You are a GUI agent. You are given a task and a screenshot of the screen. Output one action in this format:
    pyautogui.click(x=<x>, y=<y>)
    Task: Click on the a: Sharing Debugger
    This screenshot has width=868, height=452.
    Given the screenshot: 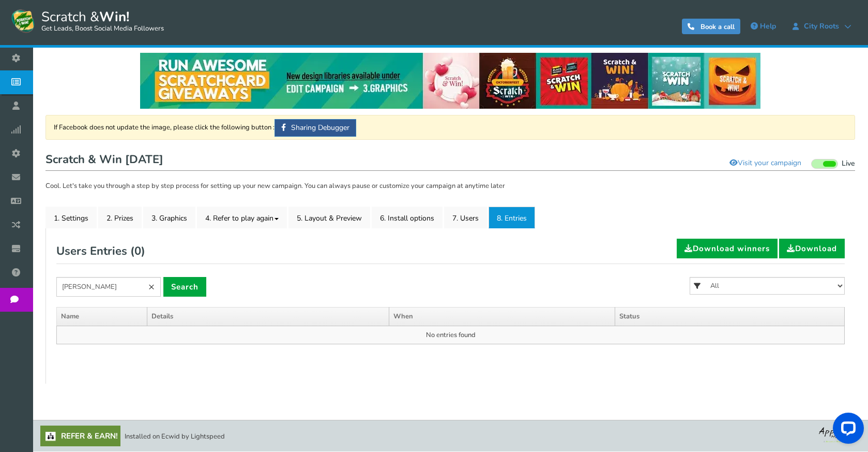 What is the action you would take?
    pyautogui.click(x=315, y=128)
    